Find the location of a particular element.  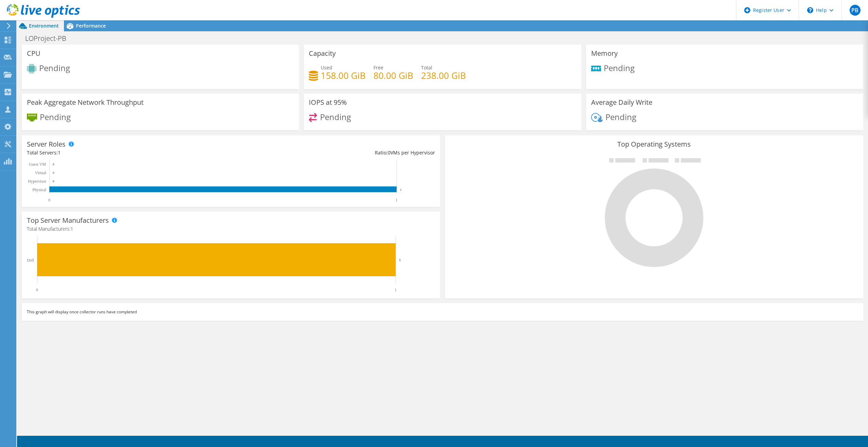

div: Ratio: VMs per Hypervisor is located at coordinates (333, 153).